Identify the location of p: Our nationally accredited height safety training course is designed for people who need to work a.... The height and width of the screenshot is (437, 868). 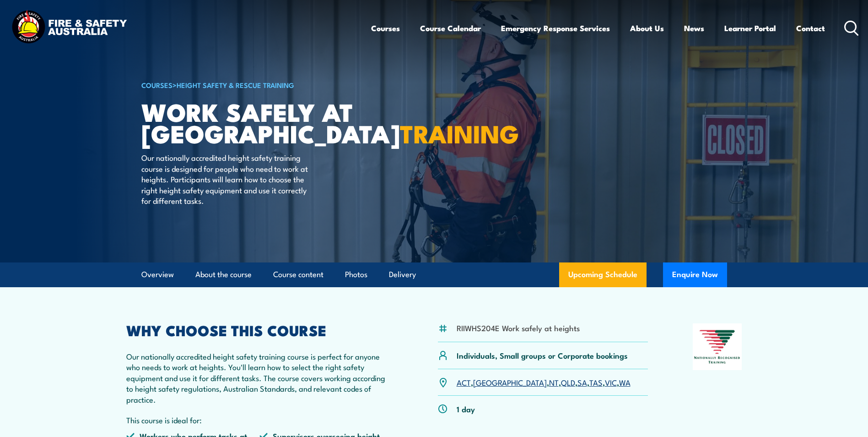
(224, 179).